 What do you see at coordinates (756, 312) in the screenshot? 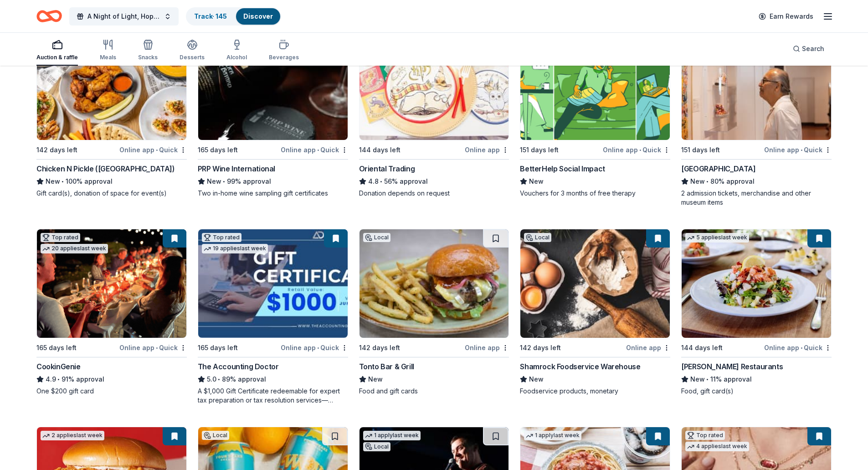
I see `a: Image for Cameron Mitchell Restaurants5 applieslast week144 days leftOnline app•Quick[PERSON_NAME...` at bounding box center [756, 312].